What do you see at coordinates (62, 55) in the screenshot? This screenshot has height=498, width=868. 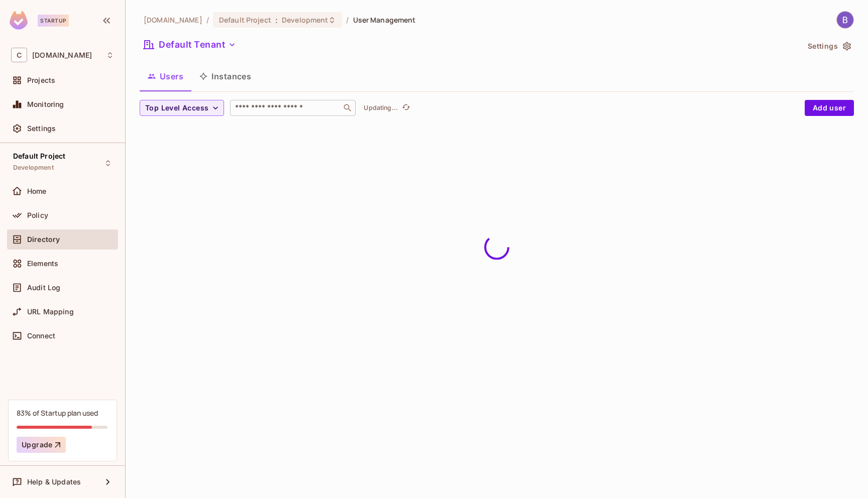 I see `span: Workspace: chalkboard.io` at bounding box center [62, 55].